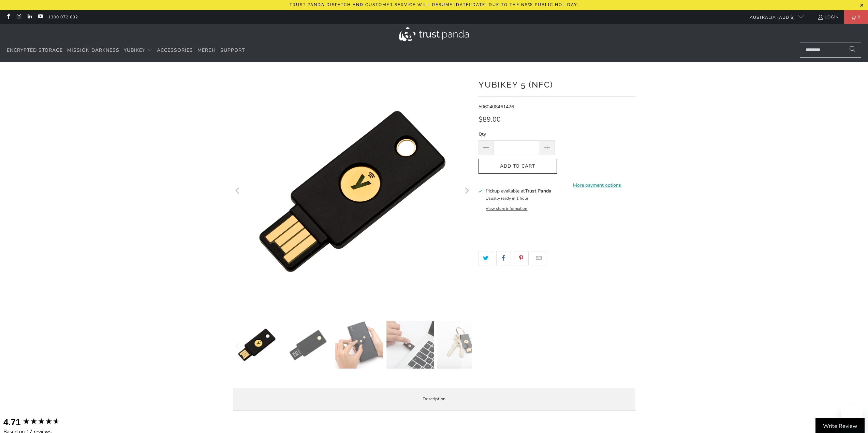 This screenshot has width=868, height=433. What do you see at coordinates (434, 399) in the screenshot?
I see `label: Description` at bounding box center [434, 399].